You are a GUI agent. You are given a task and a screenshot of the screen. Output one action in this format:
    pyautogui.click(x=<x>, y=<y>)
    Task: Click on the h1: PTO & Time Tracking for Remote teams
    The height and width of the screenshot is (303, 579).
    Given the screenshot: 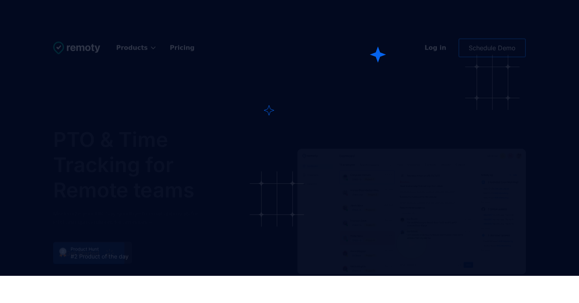 What is the action you would take?
    pyautogui.click(x=152, y=165)
    